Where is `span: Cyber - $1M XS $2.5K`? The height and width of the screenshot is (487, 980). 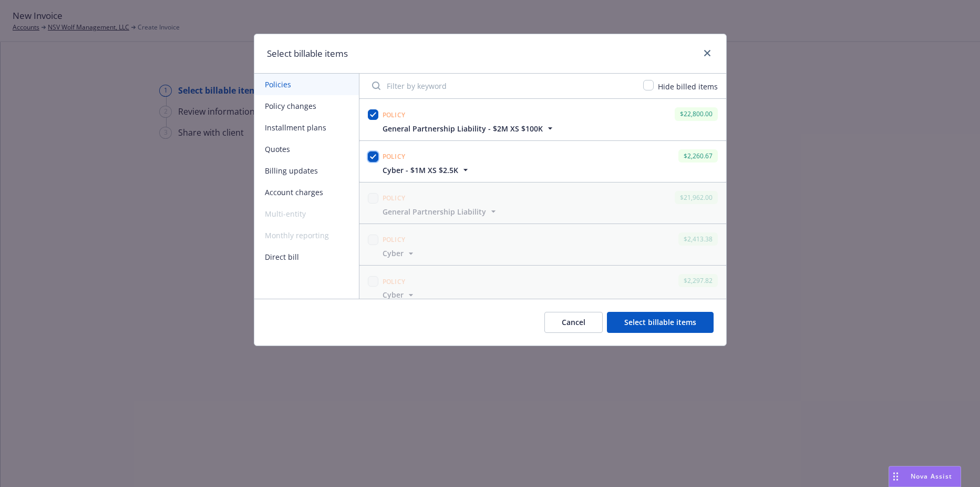 span: Cyber - $1M XS $2.5K is located at coordinates (420, 170).